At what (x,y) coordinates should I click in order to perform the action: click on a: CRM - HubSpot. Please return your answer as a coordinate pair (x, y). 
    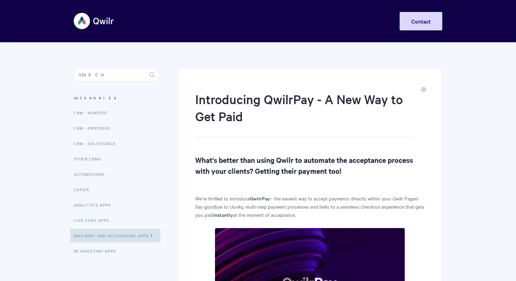
    Looking at the image, I should click on (93, 113).